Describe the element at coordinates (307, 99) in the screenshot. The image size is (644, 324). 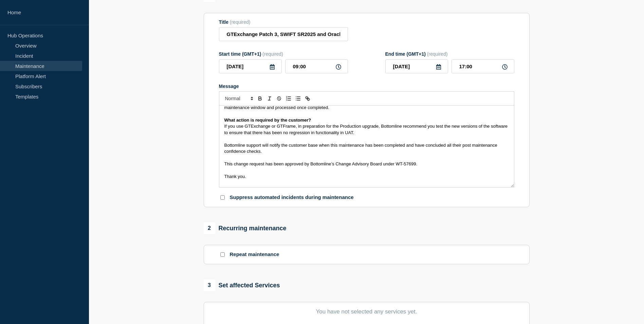
I see `button: Toggle link` at that location.